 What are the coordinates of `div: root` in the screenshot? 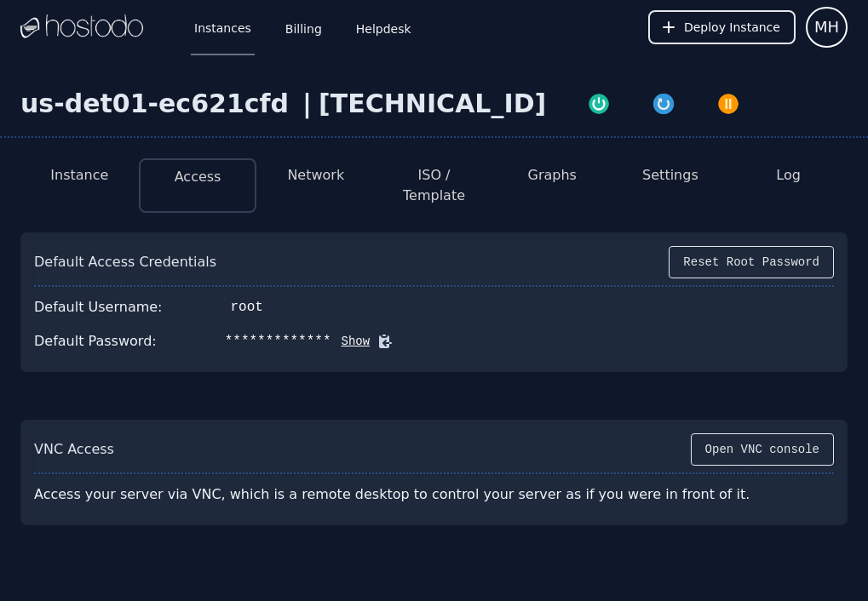 It's located at (247, 307).